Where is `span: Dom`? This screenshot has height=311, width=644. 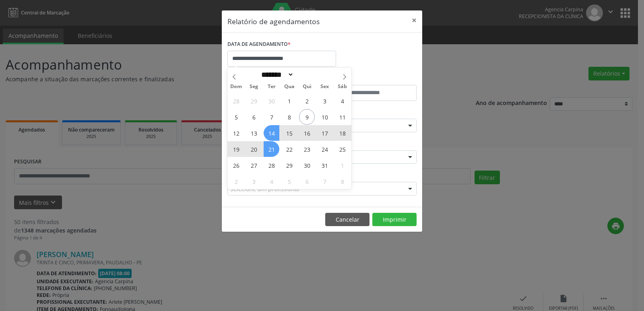 span: Dom is located at coordinates (236, 87).